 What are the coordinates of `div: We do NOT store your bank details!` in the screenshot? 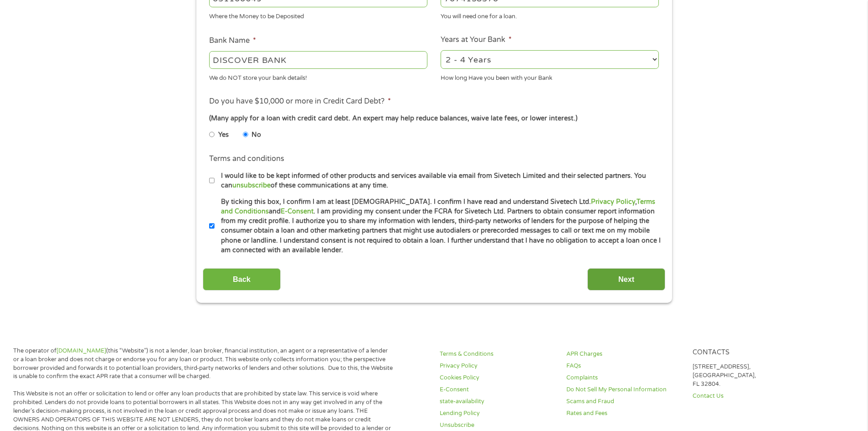 It's located at (318, 76).